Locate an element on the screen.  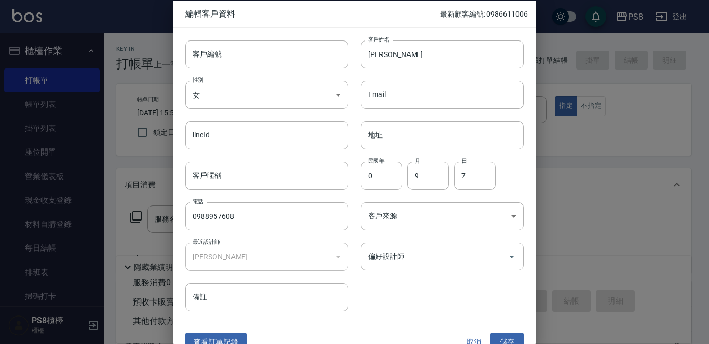
label: 最近設計師 is located at coordinates (206, 242).